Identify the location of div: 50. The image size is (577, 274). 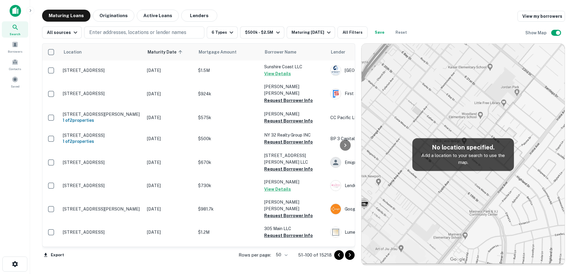
(281, 255).